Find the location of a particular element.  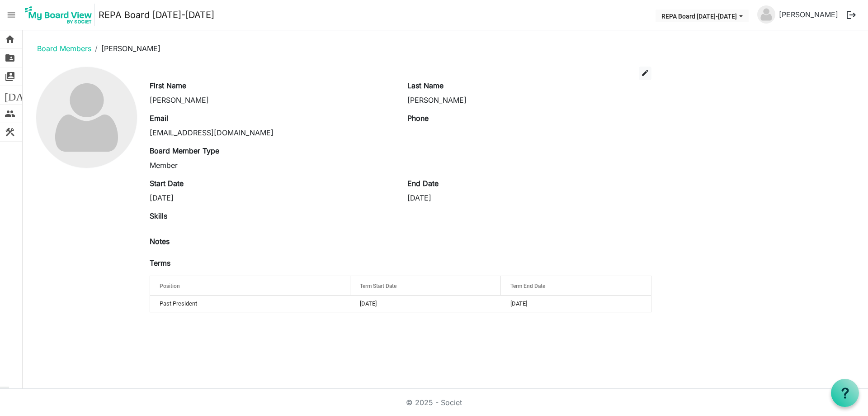

td: 8/20/2025 column header Term Start Date is located at coordinates (425, 304).